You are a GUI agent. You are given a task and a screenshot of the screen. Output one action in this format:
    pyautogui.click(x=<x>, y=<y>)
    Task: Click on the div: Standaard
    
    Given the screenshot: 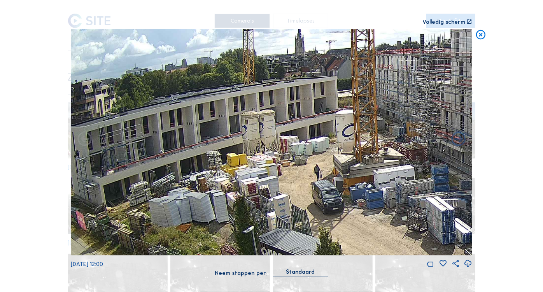 What is the action you would take?
    pyautogui.click(x=300, y=272)
    